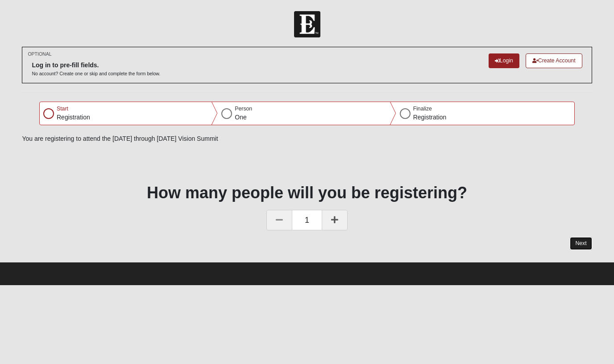 This screenshot has height=364, width=614. Describe the element at coordinates (306, 192) in the screenshot. I see `h1: How many people will you be registering?` at that location.